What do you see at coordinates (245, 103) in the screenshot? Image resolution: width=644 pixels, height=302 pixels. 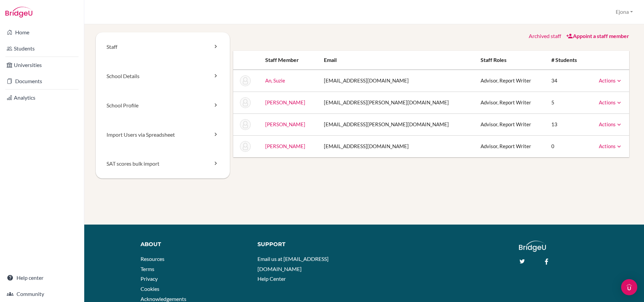 I see `img: Don Lee` at bounding box center [245, 103].